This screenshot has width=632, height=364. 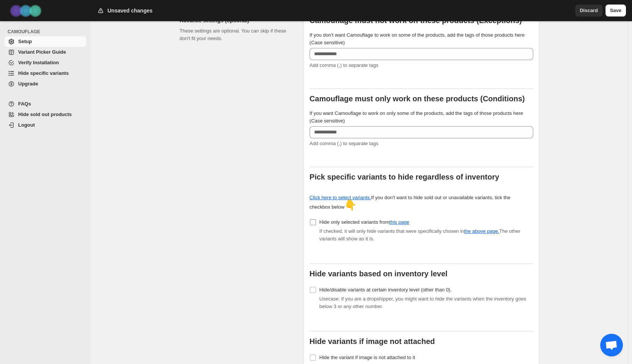 What do you see at coordinates (130, 11) in the screenshot?
I see `h2: Unsaved changes` at bounding box center [130, 11].